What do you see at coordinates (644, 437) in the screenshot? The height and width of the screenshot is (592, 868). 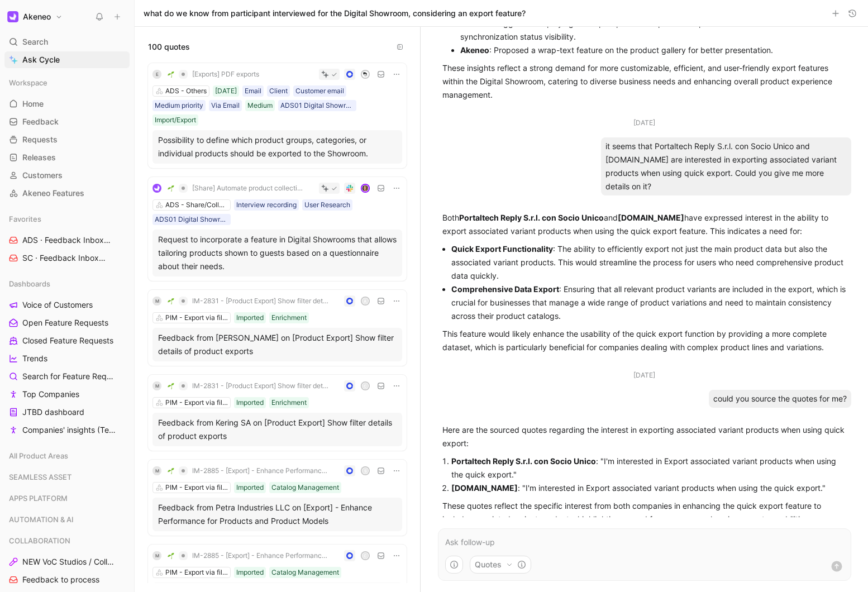 I see `p: Here are the sourced quotes regarding the interest in exporting associated variant products when ...` at bounding box center [644, 437].